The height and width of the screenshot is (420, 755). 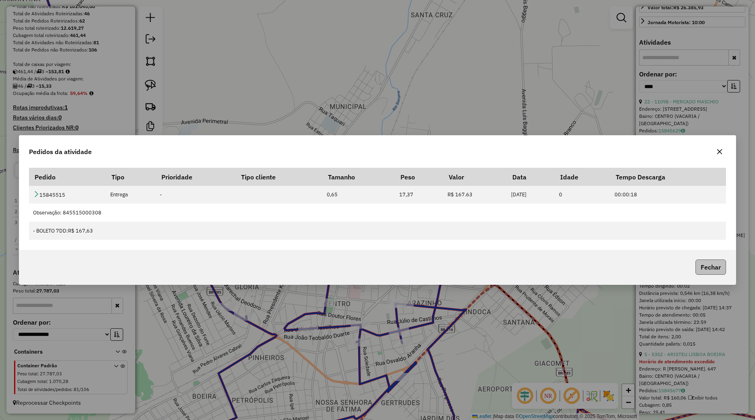 I want to click on div: - BOLETO 7DD:, so click(x=377, y=231).